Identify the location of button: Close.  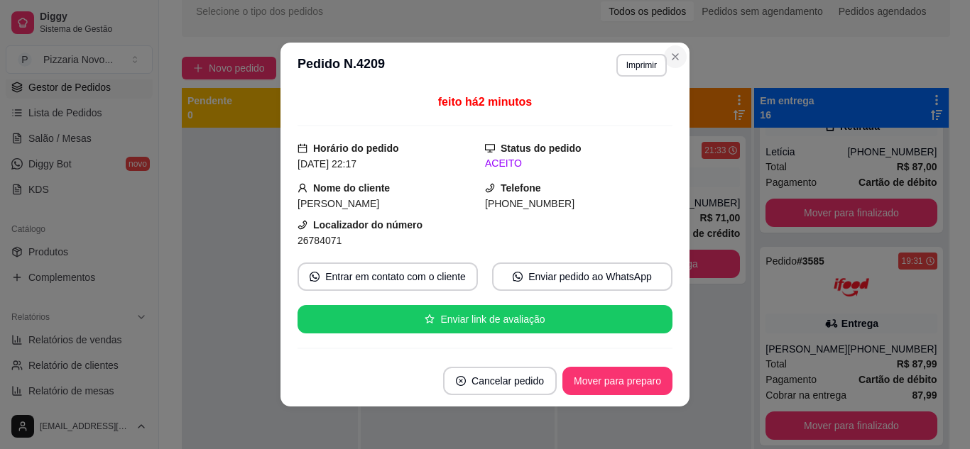
(675, 57).